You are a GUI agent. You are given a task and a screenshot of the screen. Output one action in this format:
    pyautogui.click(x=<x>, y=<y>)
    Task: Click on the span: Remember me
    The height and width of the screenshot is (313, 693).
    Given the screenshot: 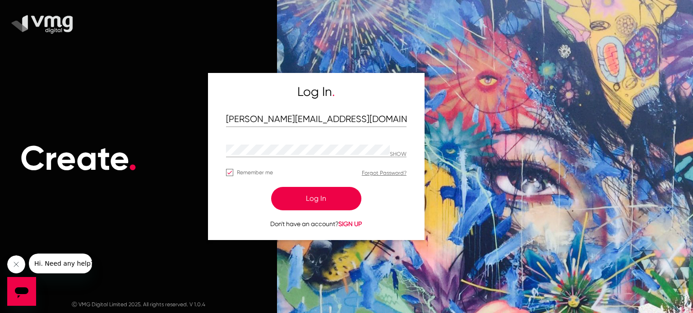 What is the action you would take?
    pyautogui.click(x=255, y=173)
    